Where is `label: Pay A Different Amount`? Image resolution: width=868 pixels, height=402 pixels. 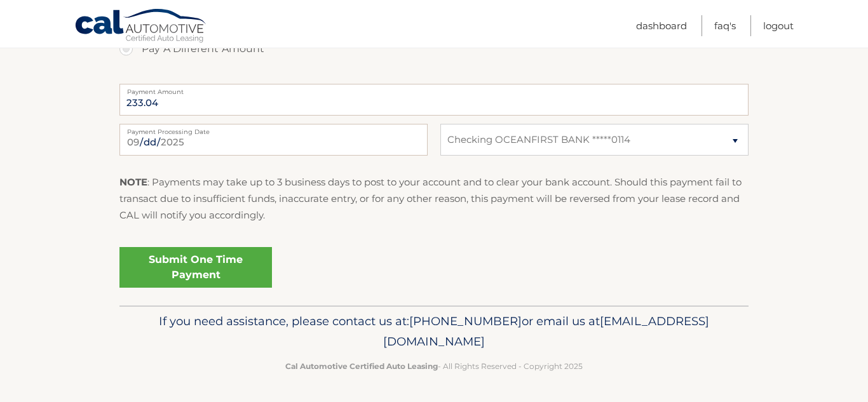 label: Pay A Different Amount is located at coordinates (434, 49).